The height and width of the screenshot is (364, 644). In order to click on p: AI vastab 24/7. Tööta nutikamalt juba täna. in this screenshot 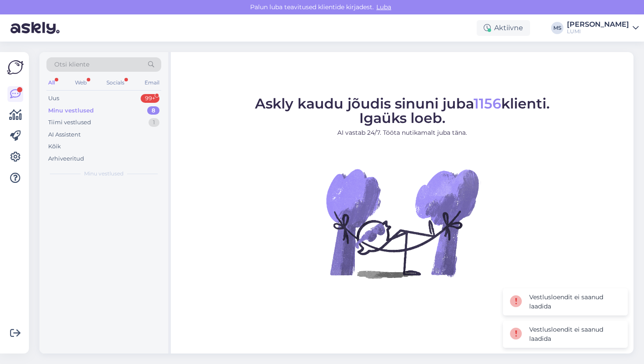, I will do `click(402, 132)`.